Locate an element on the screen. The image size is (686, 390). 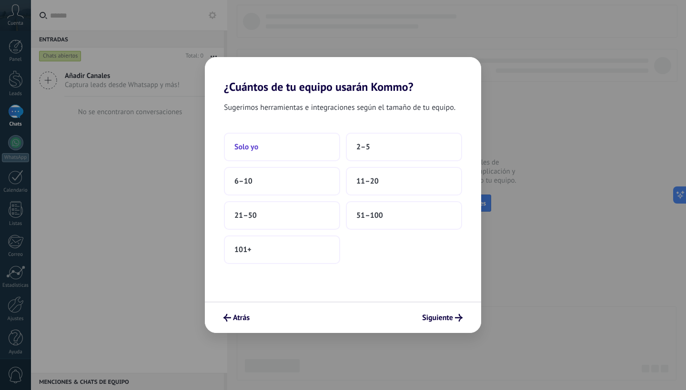
span: 101+ is located at coordinates (243, 250).